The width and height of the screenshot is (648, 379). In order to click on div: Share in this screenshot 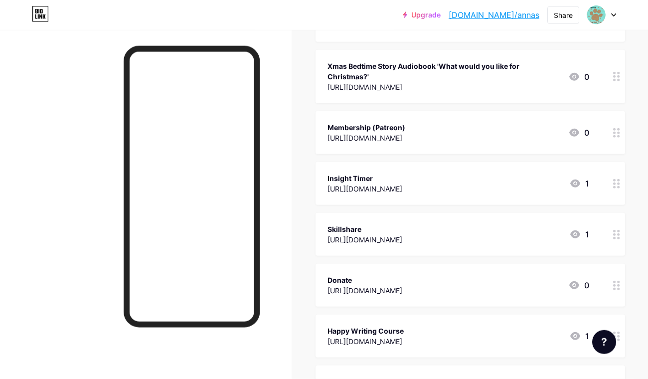, I will do `click(563, 15)`.